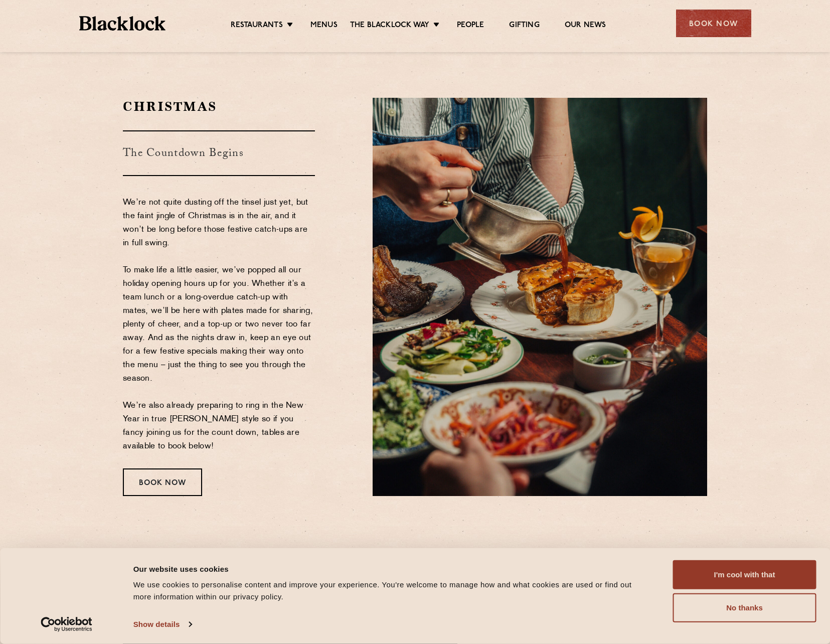 The width and height of the screenshot is (830, 644). What do you see at coordinates (392, 591) in the screenshot?
I see `div: We use cookies to personalise content and improve your experience. You're welcome to manage how a...` at bounding box center [392, 591].